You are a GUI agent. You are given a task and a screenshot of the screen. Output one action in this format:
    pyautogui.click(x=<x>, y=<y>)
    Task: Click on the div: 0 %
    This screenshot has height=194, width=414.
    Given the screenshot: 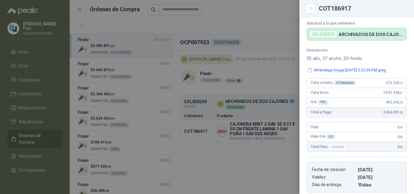 What is the action you would take?
    pyautogui.click(x=331, y=137)
    